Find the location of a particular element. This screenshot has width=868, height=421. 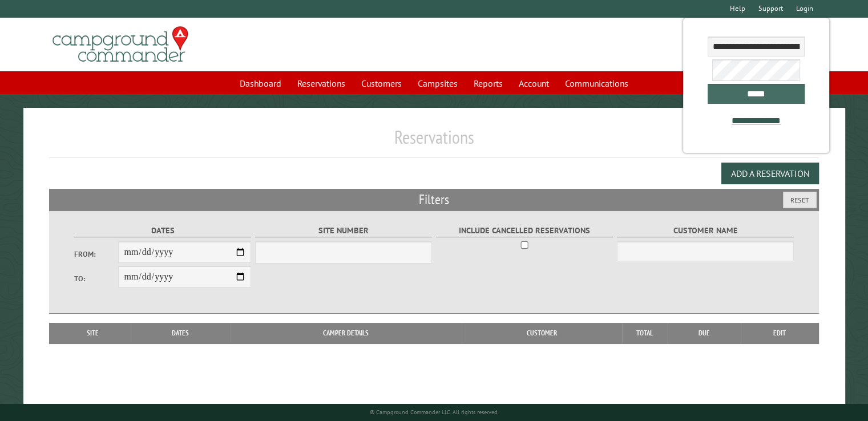

th: Camper Details is located at coordinates (346, 333).